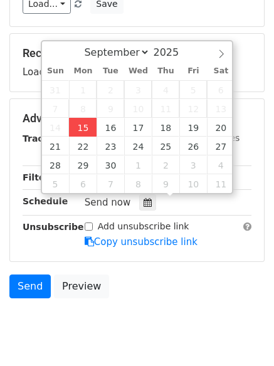 The height and width of the screenshot is (366, 274). Describe the element at coordinates (110, 71) in the screenshot. I see `span: Tue` at that location.